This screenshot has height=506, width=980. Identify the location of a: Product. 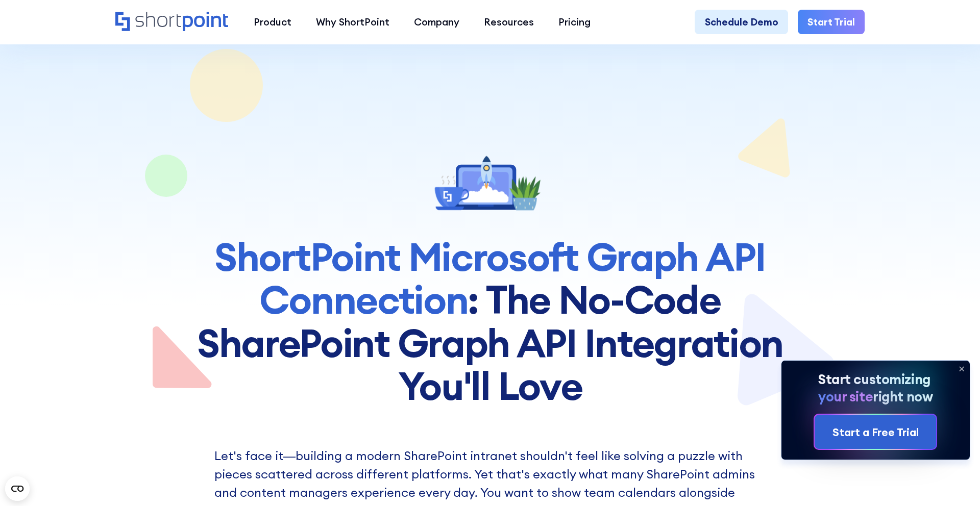
(273, 22).